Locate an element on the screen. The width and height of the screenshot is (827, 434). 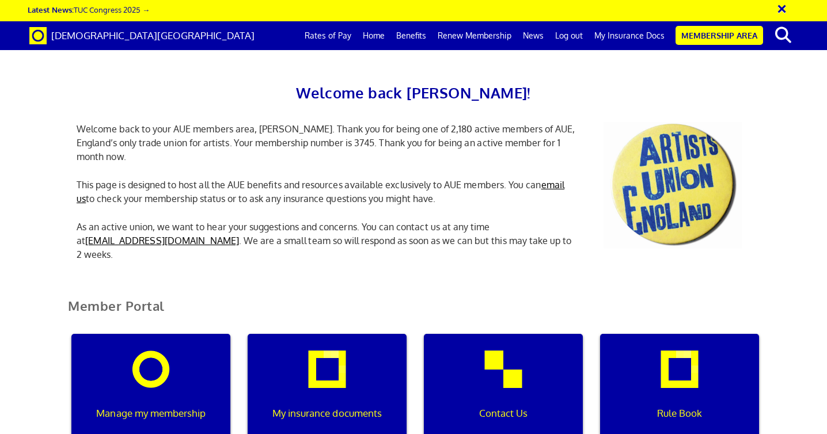
p: Rule Book is located at coordinates (679, 413).